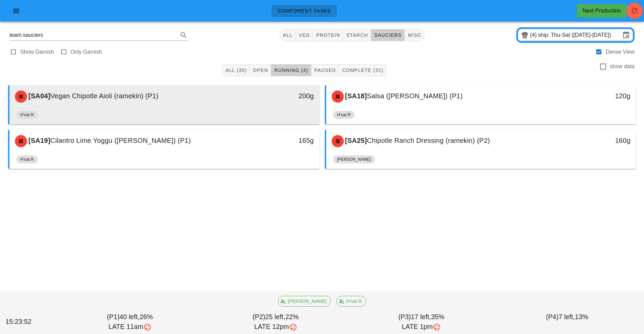 The image size is (644, 334). What do you see at coordinates (362, 70) in the screenshot?
I see `span: Complete (31)` at bounding box center [362, 70].